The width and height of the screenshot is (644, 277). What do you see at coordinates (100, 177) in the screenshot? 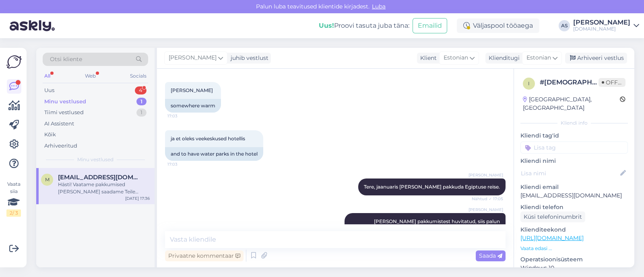
I see `span: mariliis154@hotmail.com` at bounding box center [100, 177].